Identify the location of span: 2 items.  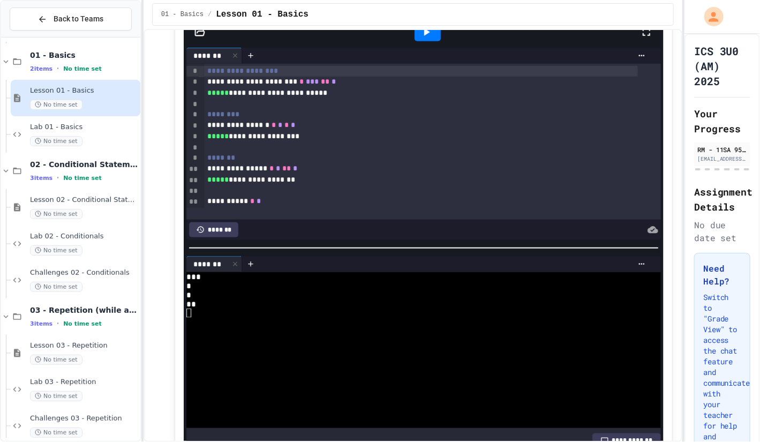
(41, 69).